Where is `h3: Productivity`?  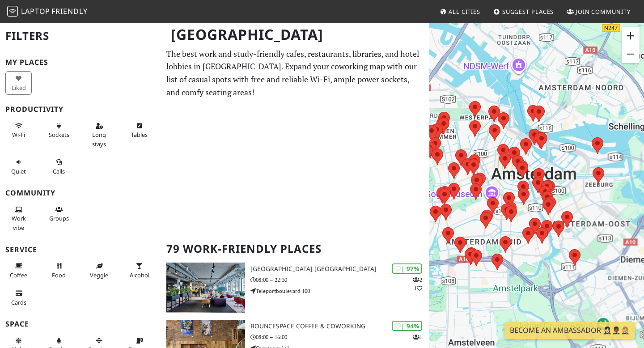
h3: Productivity is located at coordinates (80, 109).